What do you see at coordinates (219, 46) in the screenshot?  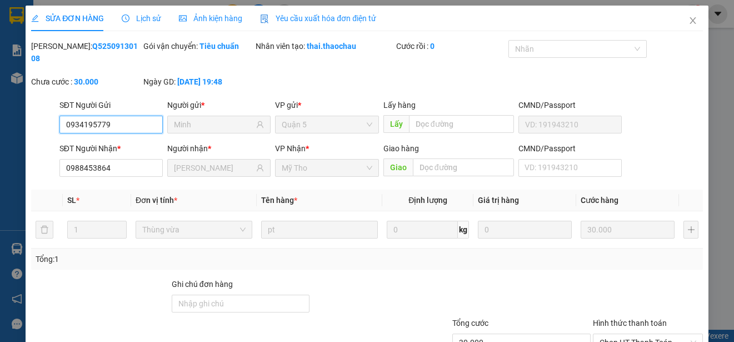 I see `b: Tiêu chuẩn` at bounding box center [219, 46].